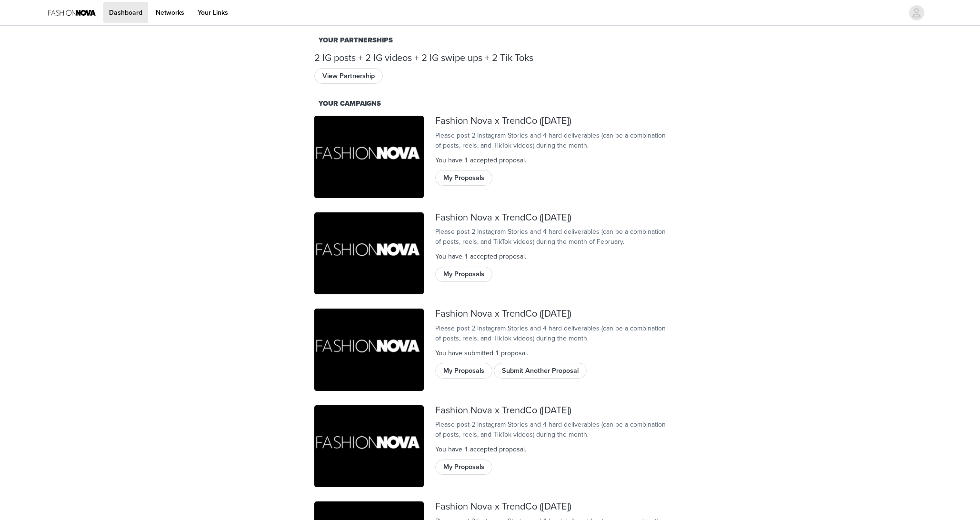 Image resolution: width=980 pixels, height=520 pixels. What do you see at coordinates (916, 13) in the screenshot?
I see `div: avatar` at bounding box center [916, 13].